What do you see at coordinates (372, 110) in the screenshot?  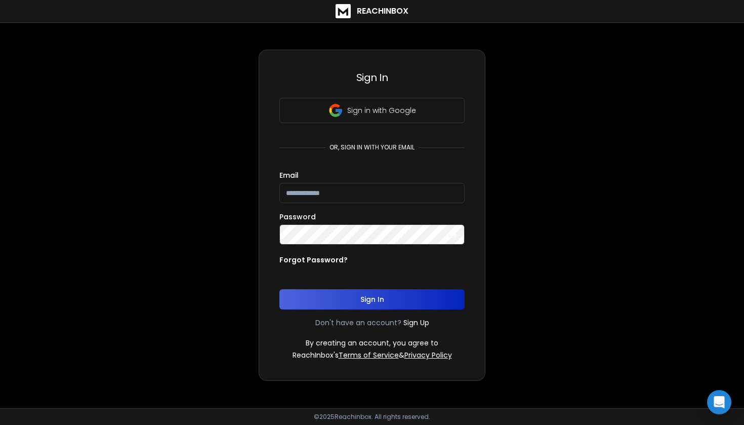 I see `button: Sign in with Google` at bounding box center [372, 110].